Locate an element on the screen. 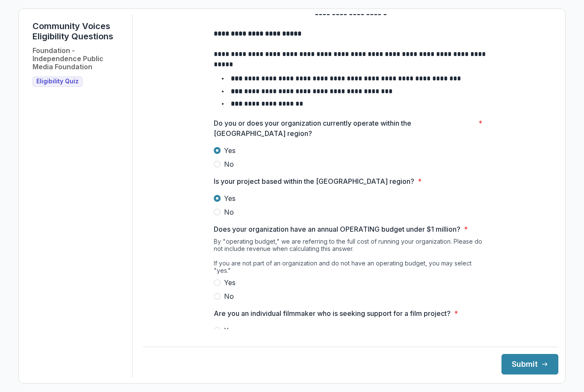 The width and height of the screenshot is (584, 392). span: Eligibility Quiz is located at coordinates (57, 81).